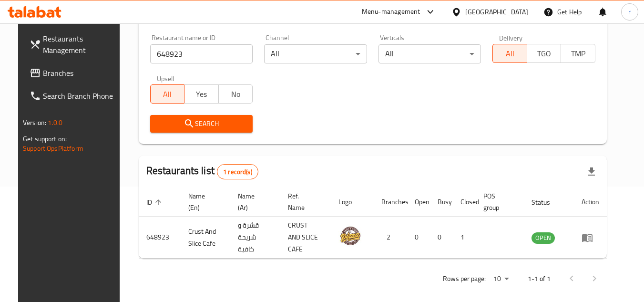  Describe the element at coordinates (203, 202) in the screenshot. I see `span: Name (En)` at that location.